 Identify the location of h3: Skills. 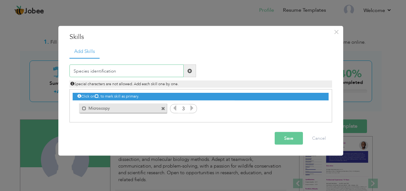
(201, 37).